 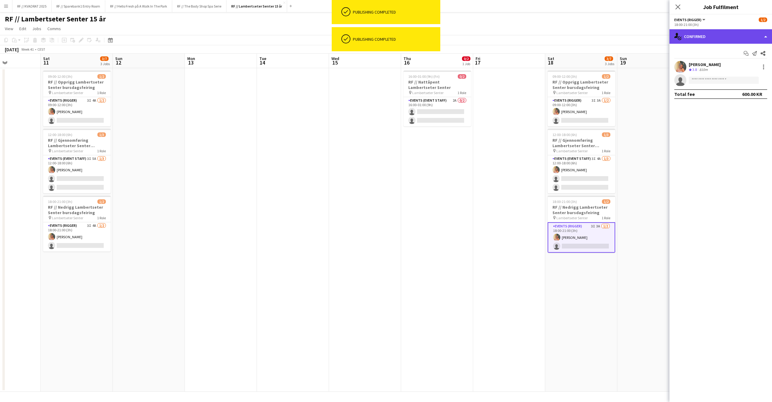 I want to click on span: View, so click(x=9, y=29).